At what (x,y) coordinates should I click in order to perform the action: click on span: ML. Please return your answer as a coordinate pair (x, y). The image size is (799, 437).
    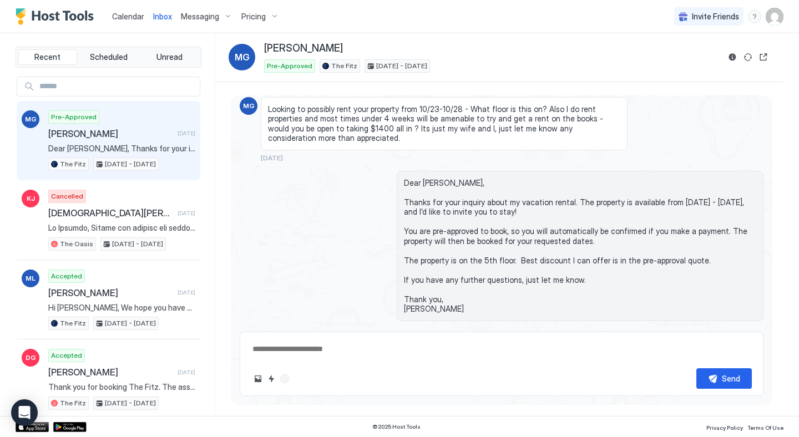
    Looking at the image, I should click on (31, 278).